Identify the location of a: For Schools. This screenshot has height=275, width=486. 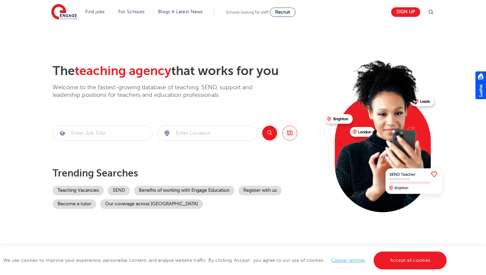
(131, 12).